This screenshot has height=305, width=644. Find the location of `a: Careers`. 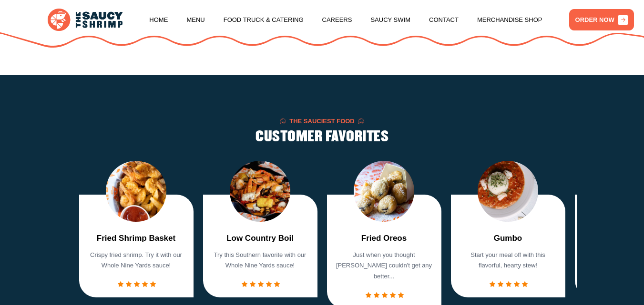

a: Careers is located at coordinates (337, 20).